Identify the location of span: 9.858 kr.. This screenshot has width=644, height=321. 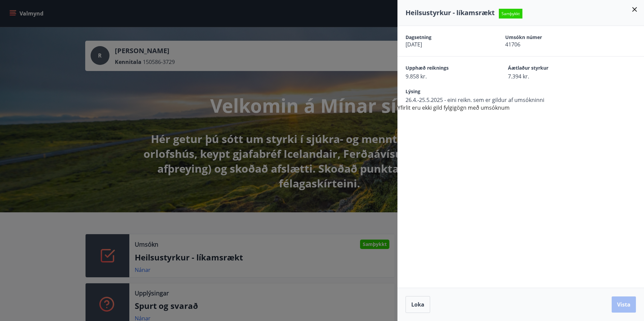
(445, 76).